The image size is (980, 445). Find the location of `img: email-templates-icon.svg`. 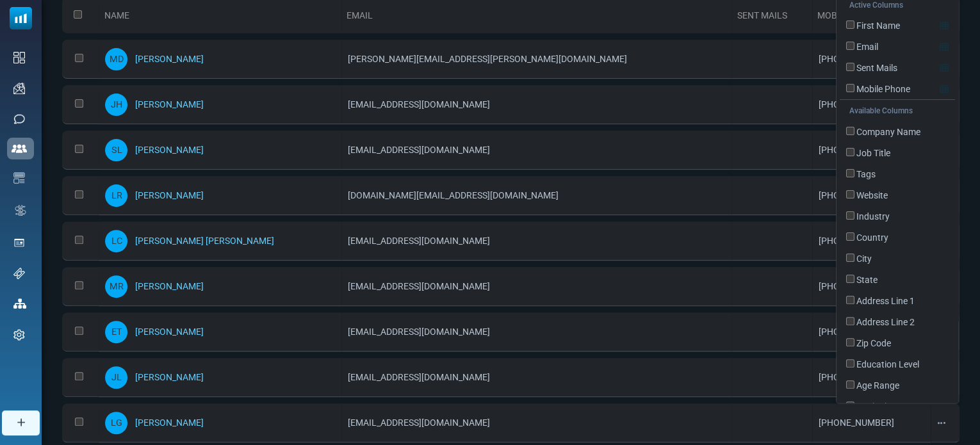

img: email-templates-icon.svg is located at coordinates (19, 178).